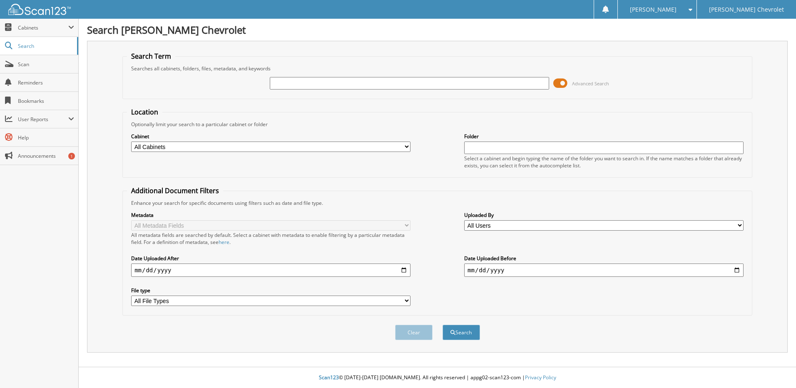 This screenshot has width=796, height=388. What do you see at coordinates (46, 101) in the screenshot?
I see `span: Bookmarks` at bounding box center [46, 101].